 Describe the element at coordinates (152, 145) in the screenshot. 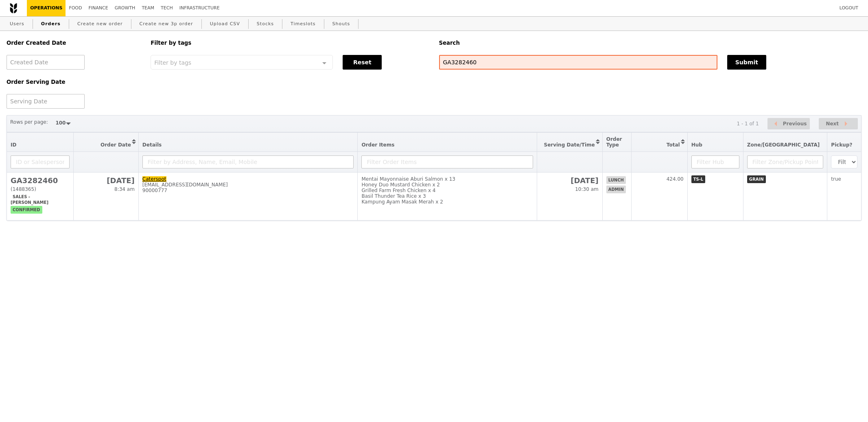

I see `span: Details` at that location.